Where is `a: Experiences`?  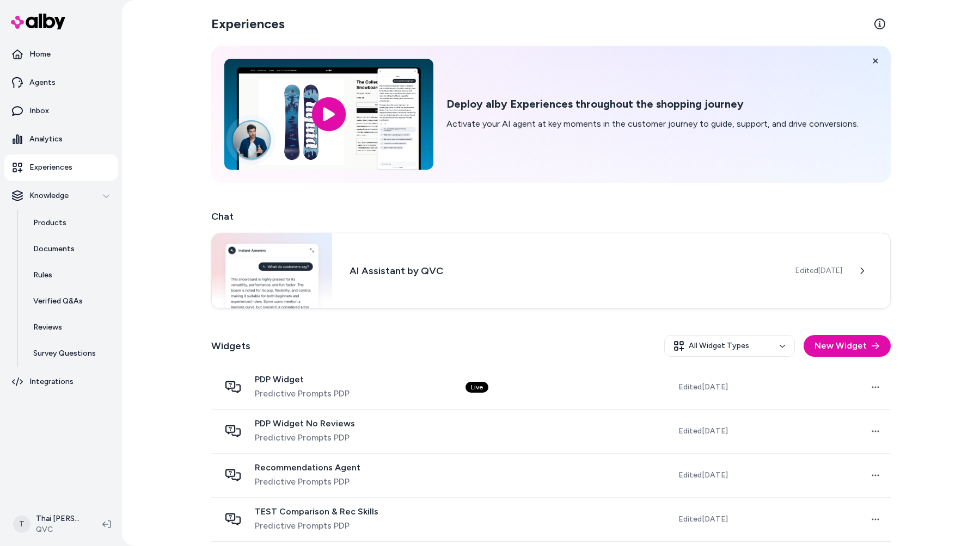 a: Experiences is located at coordinates (61, 168).